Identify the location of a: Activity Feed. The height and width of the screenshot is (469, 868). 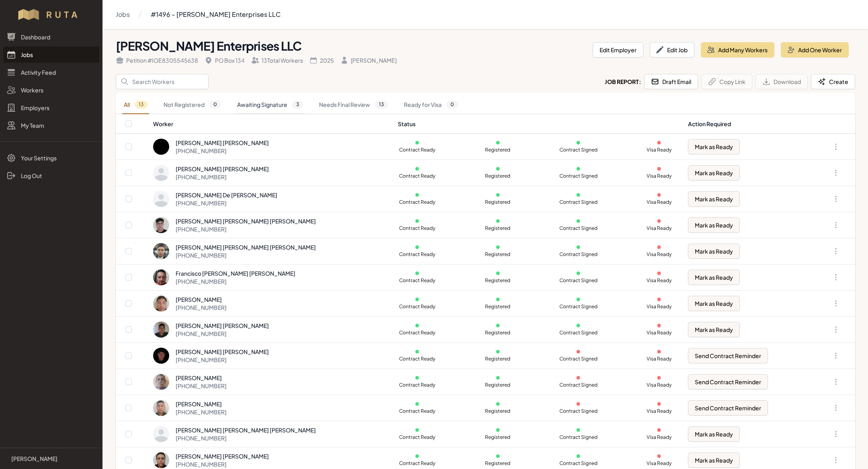
(51, 73).